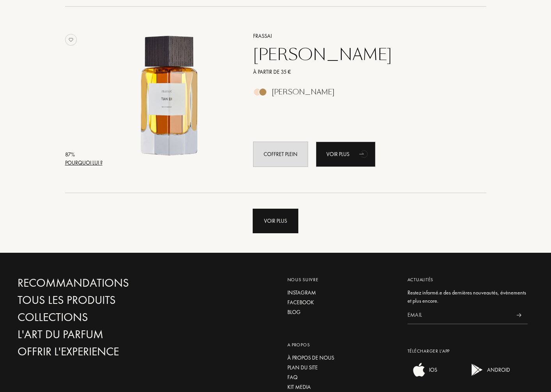  What do you see at coordinates (360, 72) in the screenshot?
I see `a: À partir de 35 €` at bounding box center [360, 72].